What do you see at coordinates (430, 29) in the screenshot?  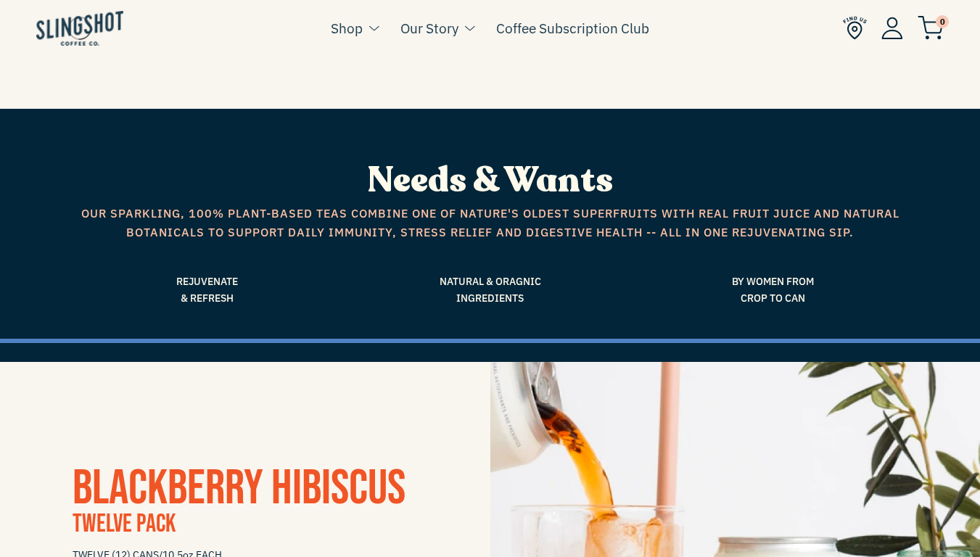 I see `a: Our Story` at bounding box center [430, 29].